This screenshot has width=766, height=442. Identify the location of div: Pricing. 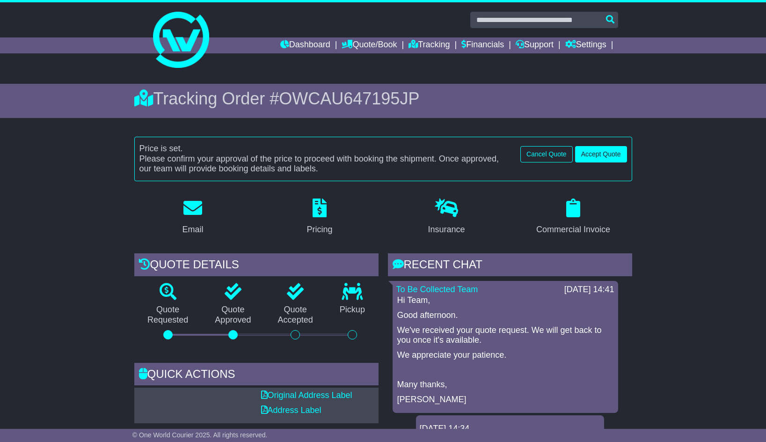
(319, 229).